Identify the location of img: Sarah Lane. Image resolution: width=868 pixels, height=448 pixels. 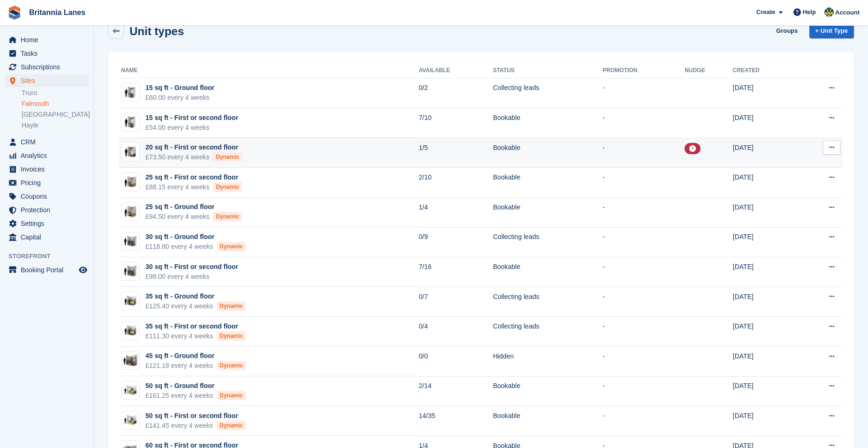
(829, 12).